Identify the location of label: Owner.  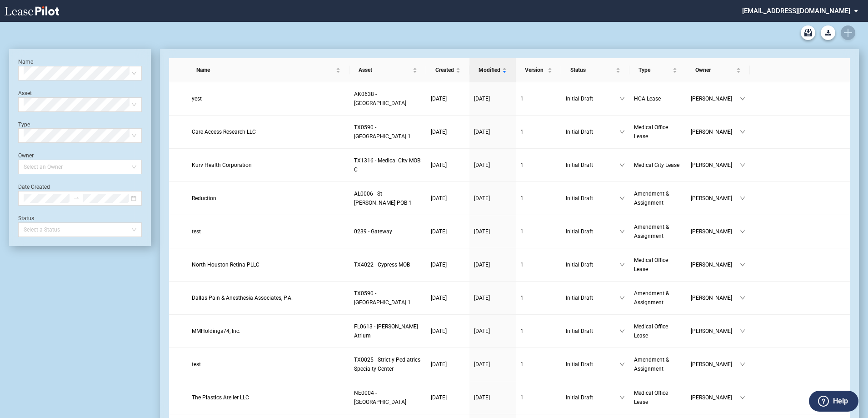
(26, 156).